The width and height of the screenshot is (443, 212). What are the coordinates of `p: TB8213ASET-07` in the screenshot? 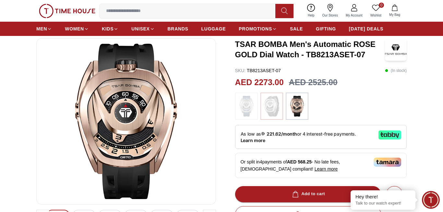 It's located at (258, 71).